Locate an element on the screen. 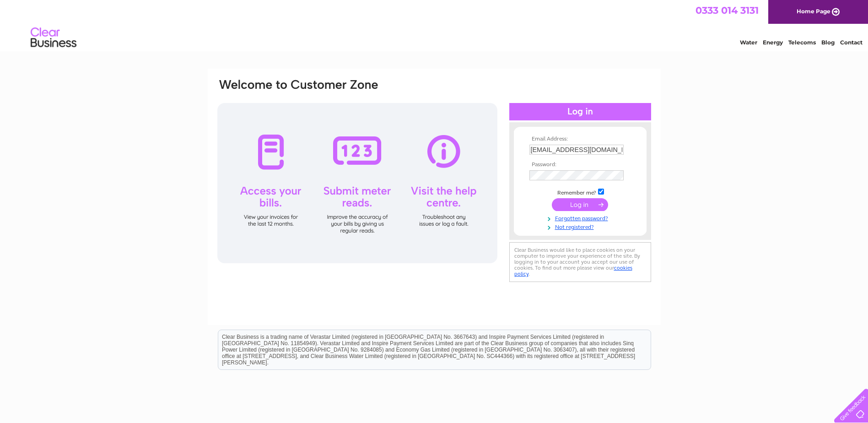 The height and width of the screenshot is (423, 868). a: Energy is located at coordinates (772, 42).